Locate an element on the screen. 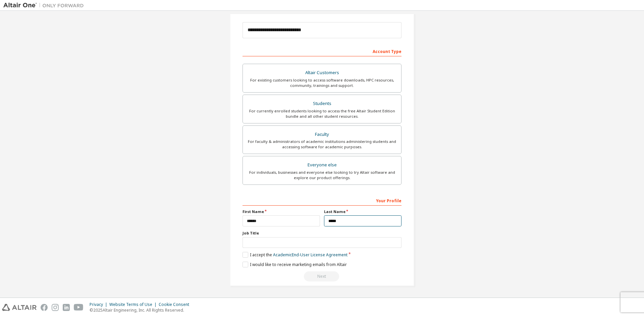 This screenshot has width=644, height=317. div: Website Terms of Use is located at coordinates (134, 305).